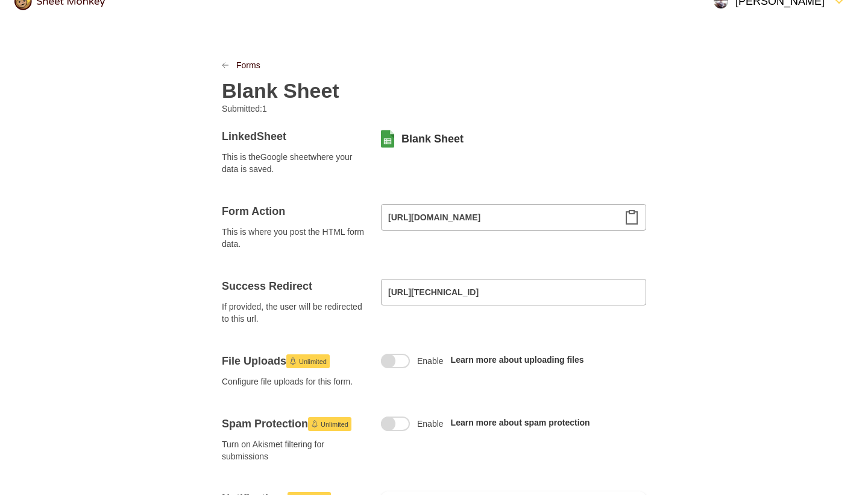 This screenshot has height=495, width=868. What do you see at coordinates (294, 361) in the screenshot?
I see `h4: File Uploads` at bounding box center [294, 361].